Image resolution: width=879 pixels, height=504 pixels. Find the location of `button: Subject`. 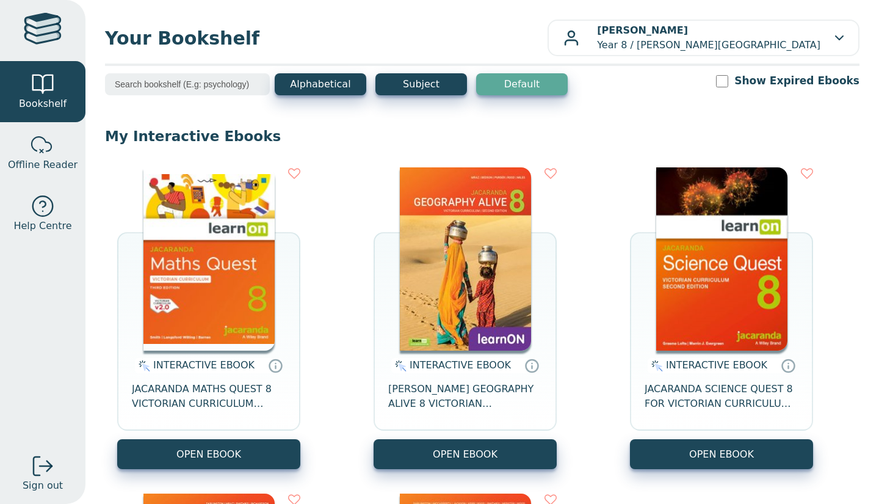

button: Subject is located at coordinates (421, 84).